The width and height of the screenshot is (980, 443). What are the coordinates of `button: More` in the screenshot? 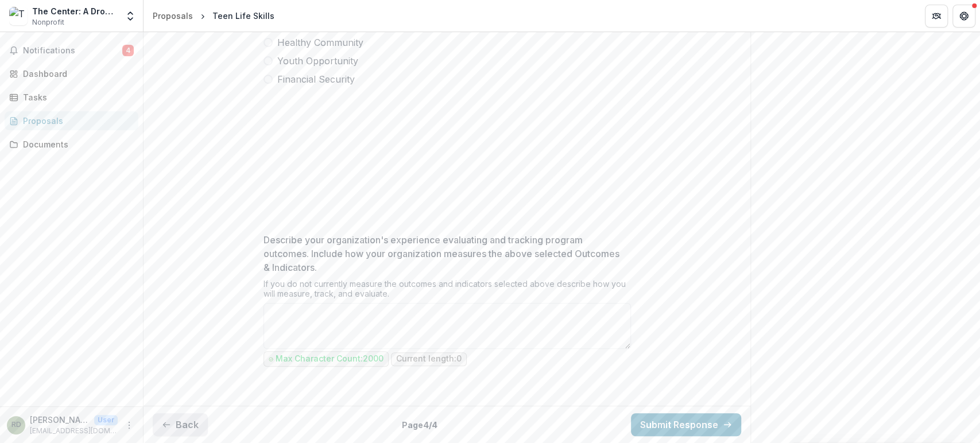 It's located at (129, 425).